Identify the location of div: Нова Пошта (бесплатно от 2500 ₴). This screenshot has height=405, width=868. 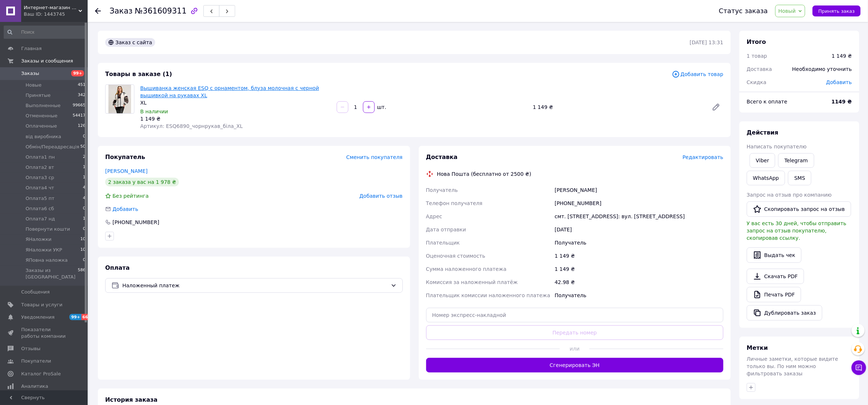
(484, 174).